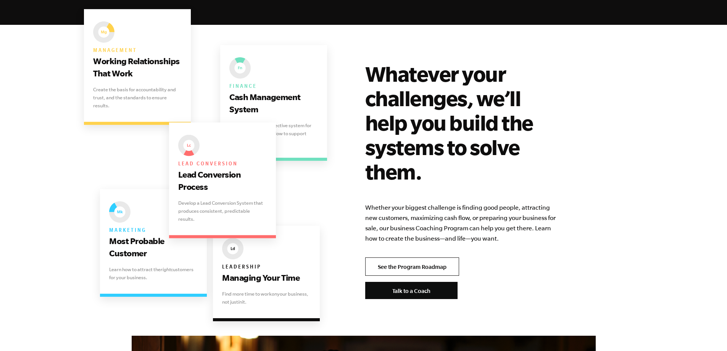 Image resolution: width=727 pixels, height=351 pixels. Describe the element at coordinates (461, 122) in the screenshot. I see `h2: Whatever your challenges, we’ll help you build the systems to solve them.` at that location.